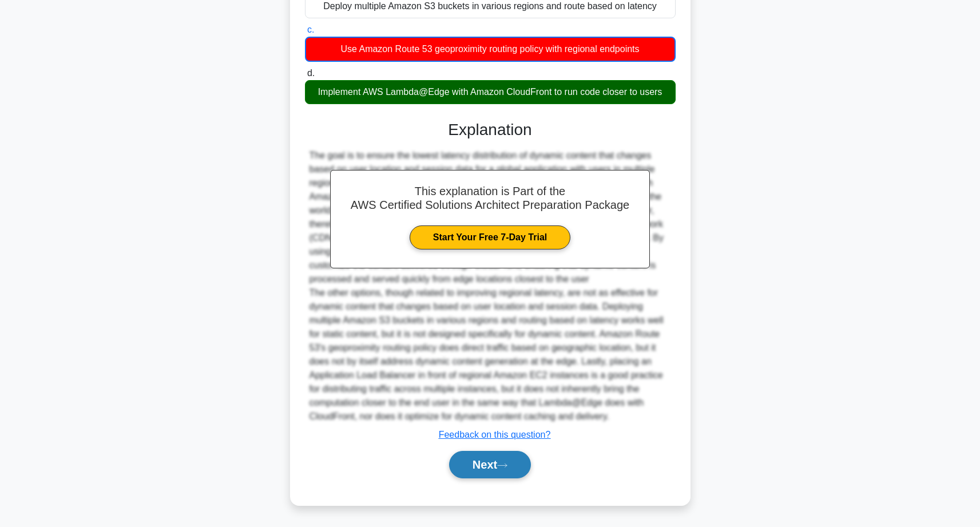 The width and height of the screenshot is (980, 527). Describe the element at coordinates (311, 73) in the screenshot. I see `span: d.` at that location.